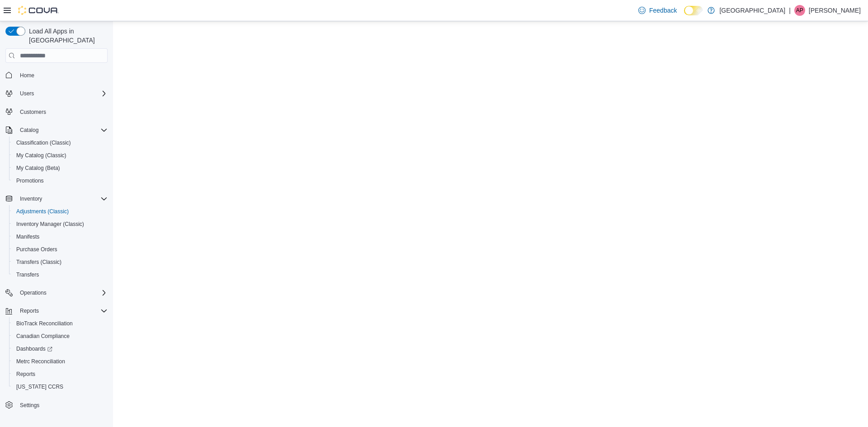  I want to click on a: Customers, so click(33, 112).